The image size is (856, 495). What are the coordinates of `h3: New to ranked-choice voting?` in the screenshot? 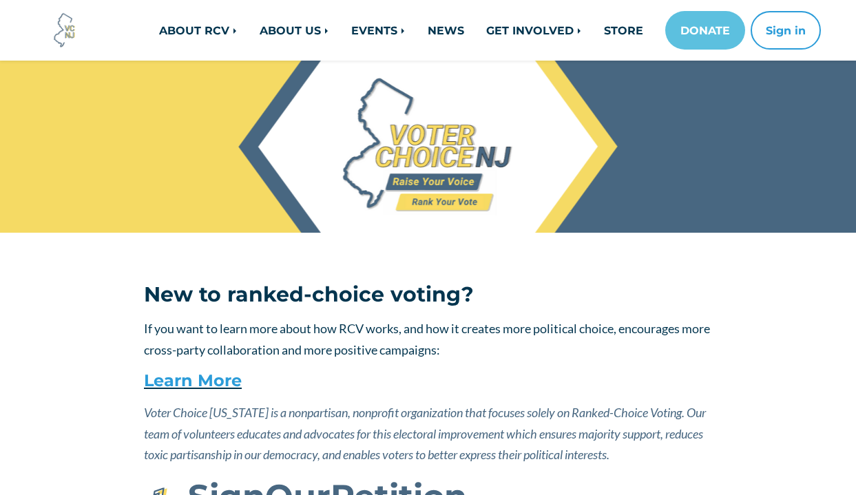 It's located at (428, 295).